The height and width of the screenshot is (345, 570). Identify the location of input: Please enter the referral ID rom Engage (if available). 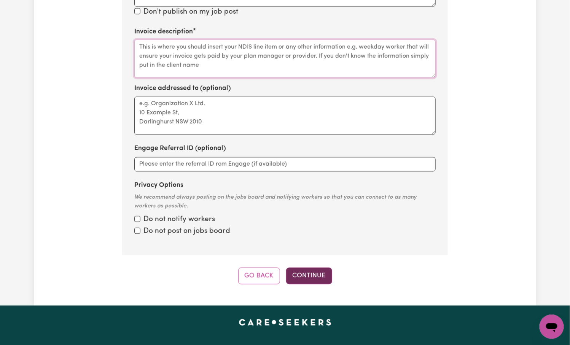
(285, 164).